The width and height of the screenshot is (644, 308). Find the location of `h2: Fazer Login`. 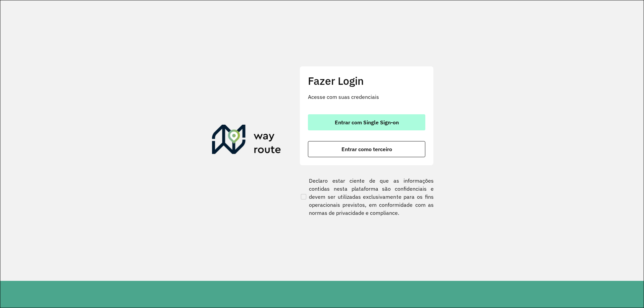

h2: Fazer Login is located at coordinates (367, 81).